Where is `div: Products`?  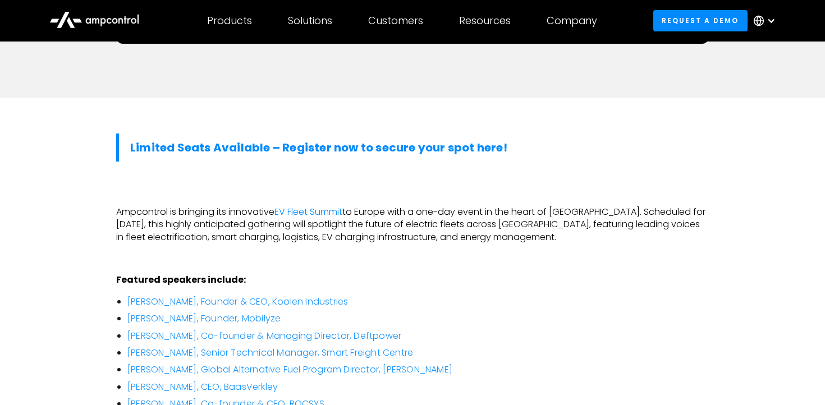 div: Products is located at coordinates (230, 21).